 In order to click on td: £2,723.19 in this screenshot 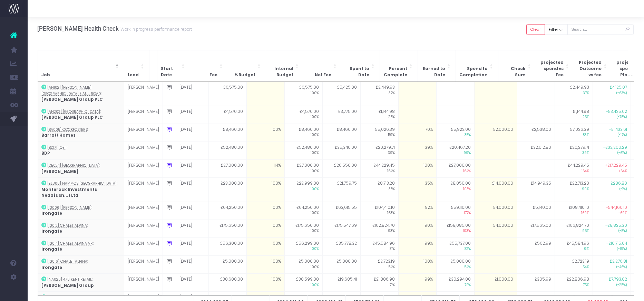, I will do `click(573, 265)`.